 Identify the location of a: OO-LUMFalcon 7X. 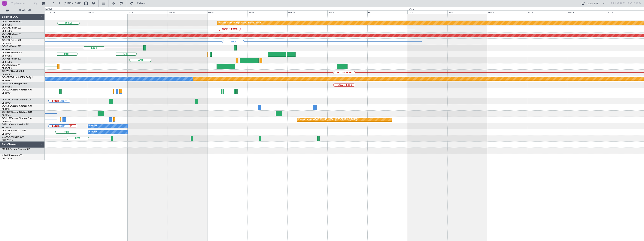
(12, 22).